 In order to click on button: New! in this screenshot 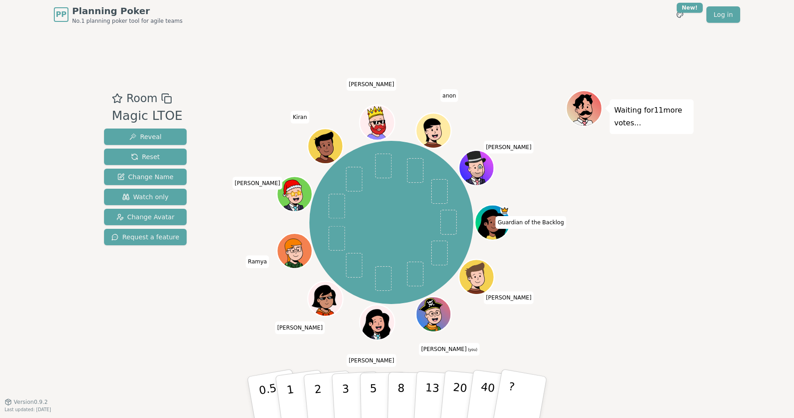, I will do `click(680, 15)`.